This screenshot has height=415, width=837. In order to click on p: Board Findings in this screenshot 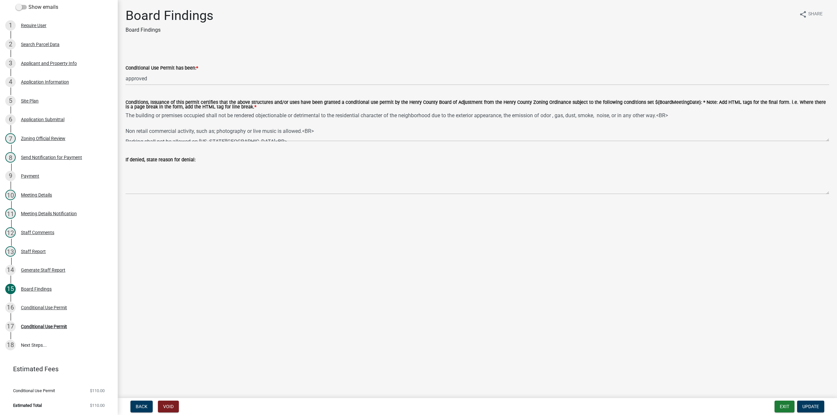, I will do `click(169, 30)`.